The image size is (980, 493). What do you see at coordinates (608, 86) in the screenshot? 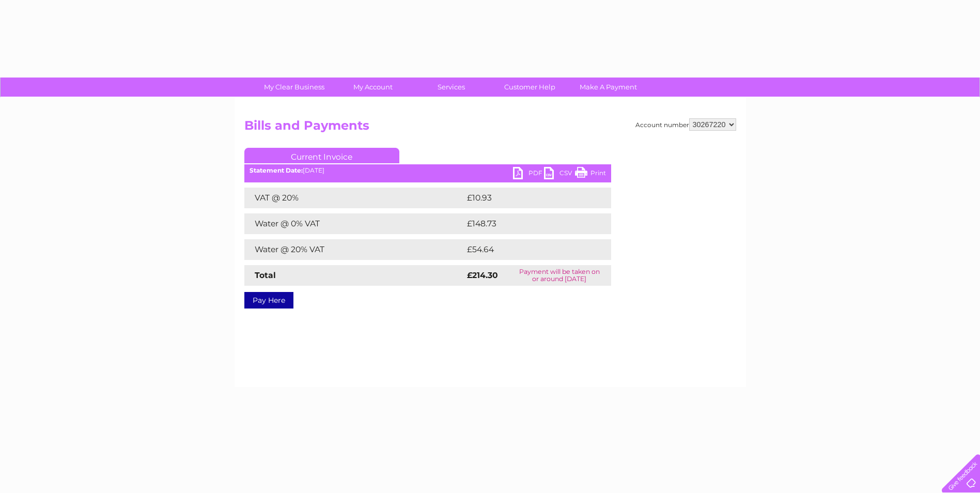
I see `a: Make A Payment` at bounding box center [608, 86].